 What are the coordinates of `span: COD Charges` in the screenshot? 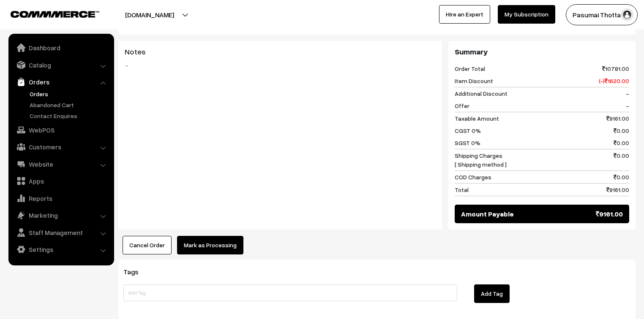 It's located at (472, 177).